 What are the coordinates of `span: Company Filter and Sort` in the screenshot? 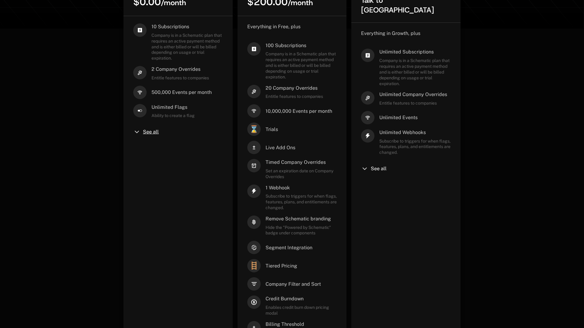 It's located at (293, 285).